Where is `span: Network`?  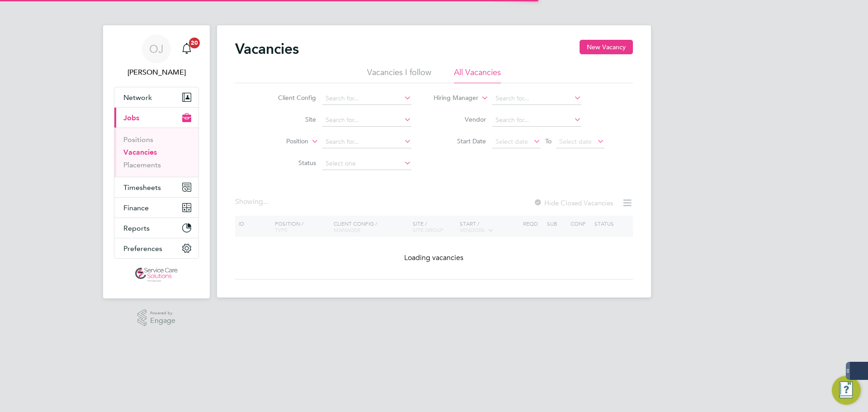 span: Network is located at coordinates (137, 97).